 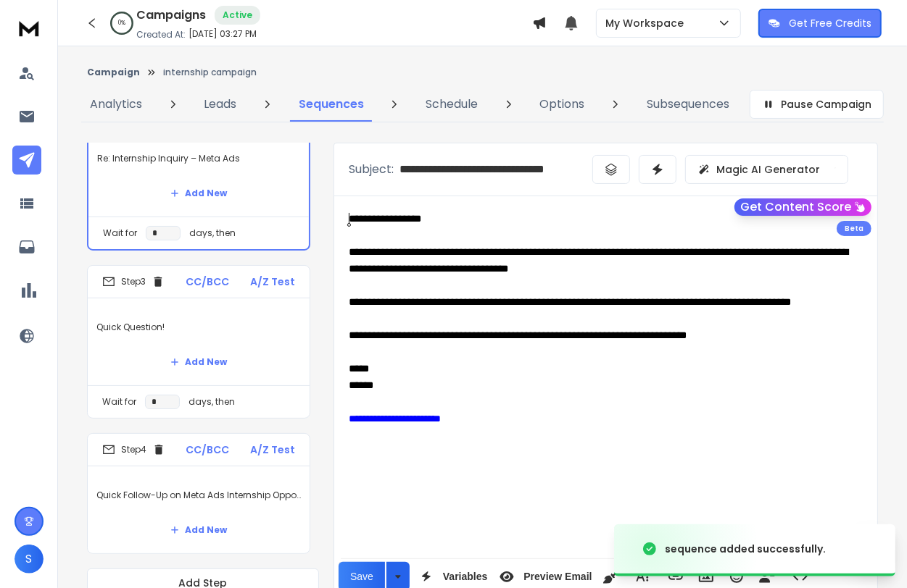 What do you see at coordinates (688, 105) in the screenshot?
I see `a: Subsequences` at bounding box center [688, 105].